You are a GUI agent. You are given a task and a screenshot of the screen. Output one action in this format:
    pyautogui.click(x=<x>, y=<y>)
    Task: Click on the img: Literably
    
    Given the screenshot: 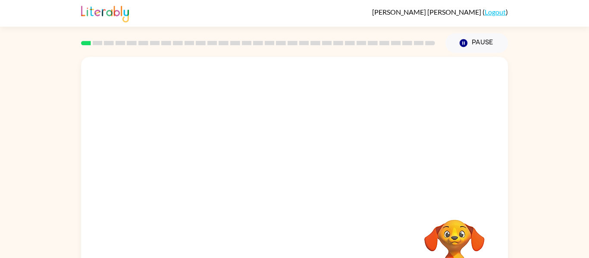 What is the action you would take?
    pyautogui.click(x=105, y=13)
    